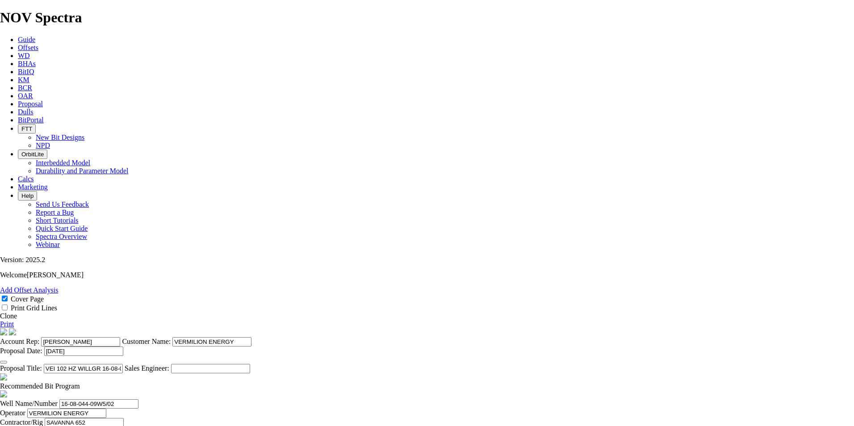 This screenshot has width=854, height=426. I want to click on a: OAR, so click(25, 96).